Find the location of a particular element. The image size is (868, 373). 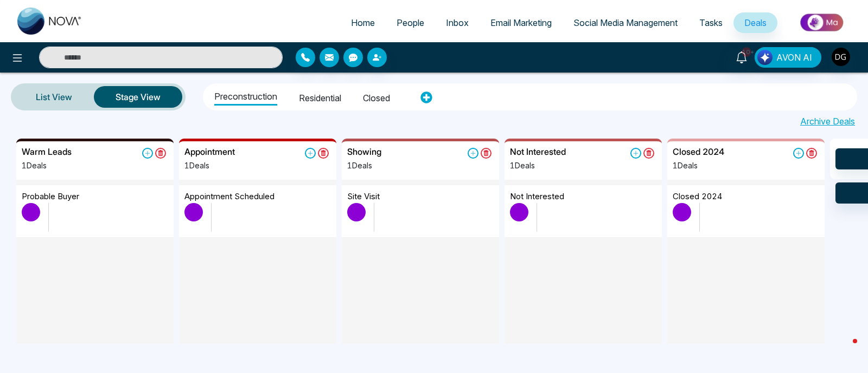

h5: Warm Leads is located at coordinates (47, 152).